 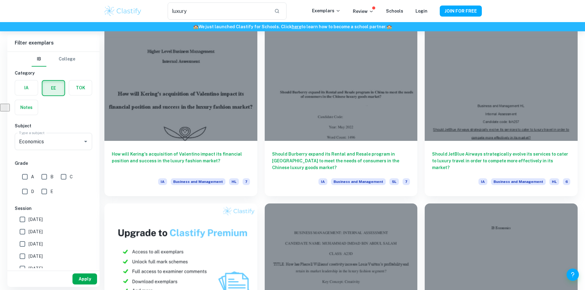 What do you see at coordinates (80, 88) in the screenshot?
I see `button: TOK` at bounding box center [80, 88].